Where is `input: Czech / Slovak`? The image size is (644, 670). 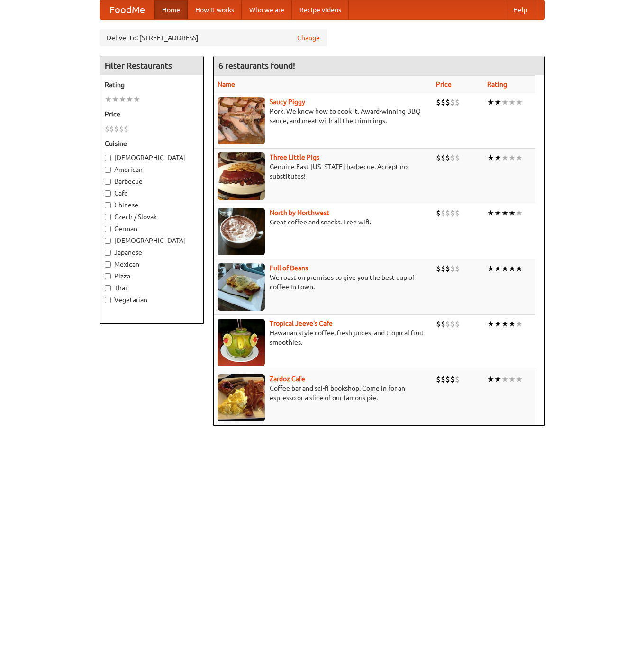 input: Czech / Slovak is located at coordinates (107, 217).